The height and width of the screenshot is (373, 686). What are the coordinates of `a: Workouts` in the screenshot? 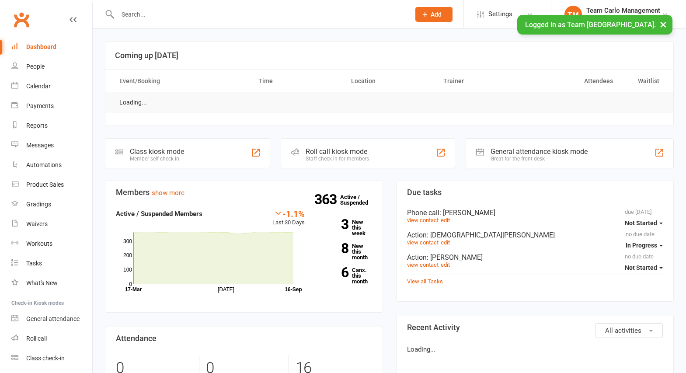 It's located at (52, 244).